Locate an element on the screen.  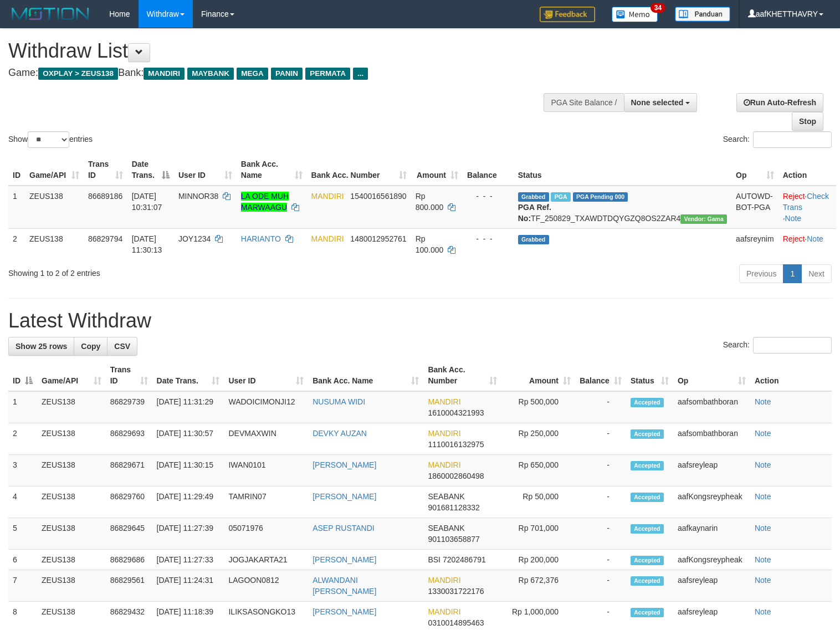
th: Date Trans.: activate to sort column ascending is located at coordinates (189, 375).